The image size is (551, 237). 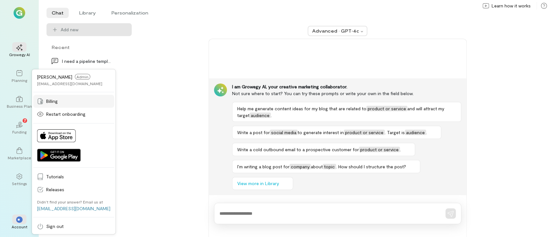 What do you see at coordinates (302, 108) in the screenshot?
I see `span: Help me generate content ideas for my blog that are related to` at bounding box center [302, 108].